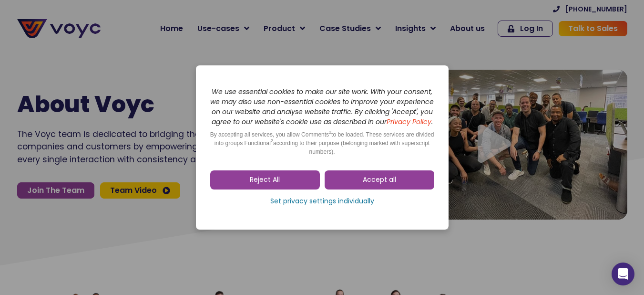 The width and height of the screenshot is (644, 295). What do you see at coordinates (265, 180) in the screenshot?
I see `a: Reject All` at bounding box center [265, 180].